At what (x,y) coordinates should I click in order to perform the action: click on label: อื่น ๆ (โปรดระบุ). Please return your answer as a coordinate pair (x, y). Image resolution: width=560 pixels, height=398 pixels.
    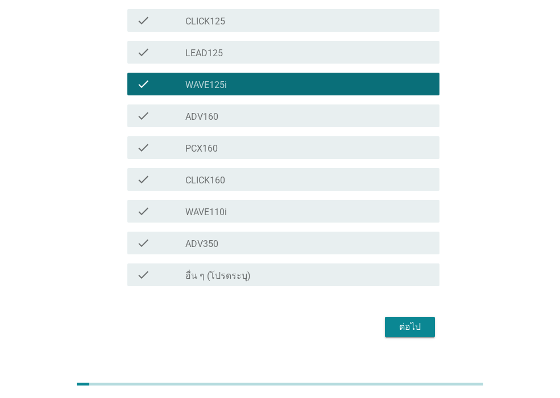
    Looking at the image, I should click on (218, 276).